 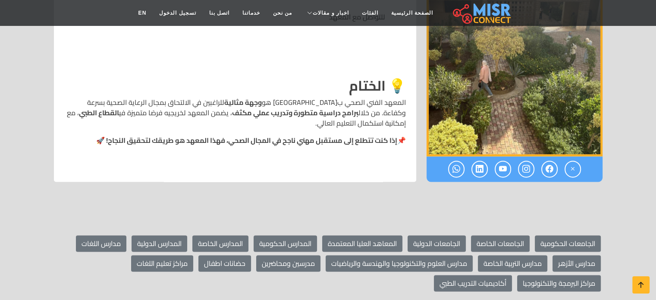 I want to click on strong: القطاع الطبي, so click(x=99, y=113).